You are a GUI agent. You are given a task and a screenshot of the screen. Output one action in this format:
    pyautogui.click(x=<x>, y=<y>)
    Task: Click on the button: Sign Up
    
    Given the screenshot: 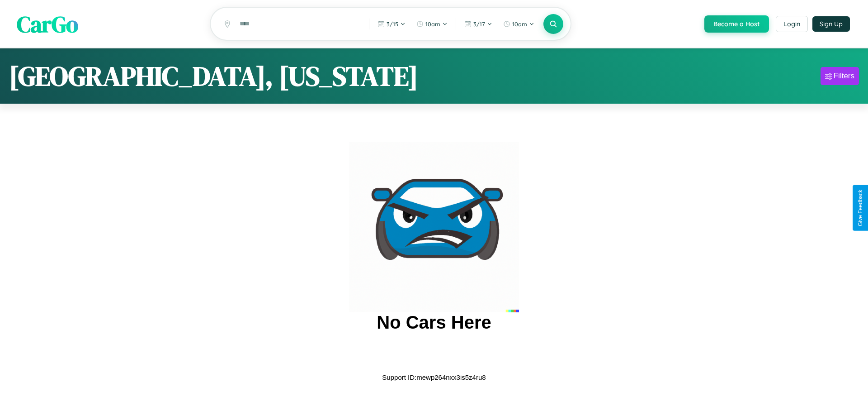 What is the action you would take?
    pyautogui.click(x=831, y=24)
    